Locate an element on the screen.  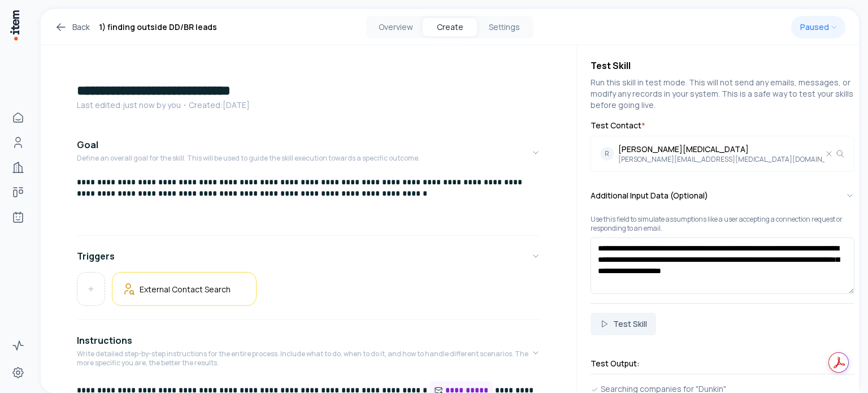
label: Test Contact is located at coordinates (722, 125).